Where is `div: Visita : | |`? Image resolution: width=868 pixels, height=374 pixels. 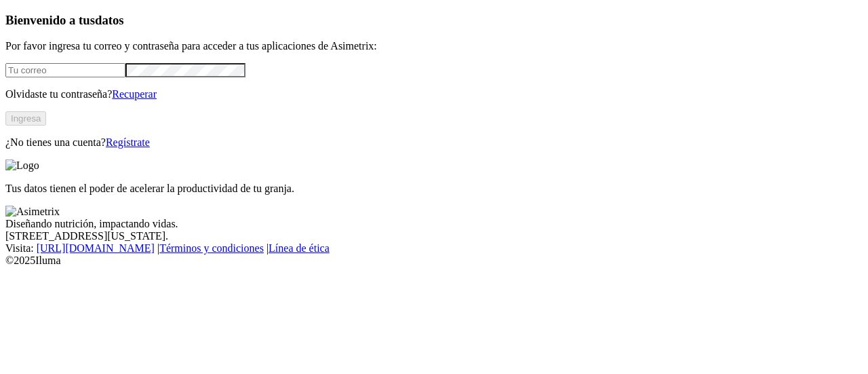 div: Visita : | | is located at coordinates (434, 248).